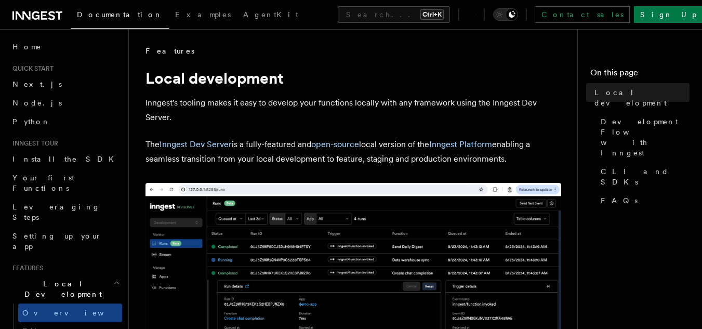 The width and height of the screenshot is (702, 329). What do you see at coordinates (643, 137) in the screenshot?
I see `a: Development Flow with Inngest` at bounding box center [643, 137].